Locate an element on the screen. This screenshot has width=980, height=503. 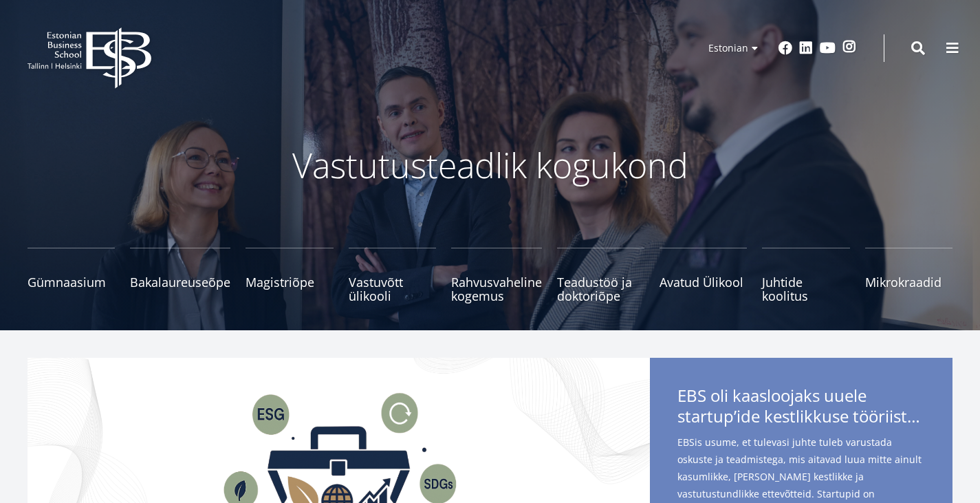
a: Linkedin is located at coordinates (807, 48).